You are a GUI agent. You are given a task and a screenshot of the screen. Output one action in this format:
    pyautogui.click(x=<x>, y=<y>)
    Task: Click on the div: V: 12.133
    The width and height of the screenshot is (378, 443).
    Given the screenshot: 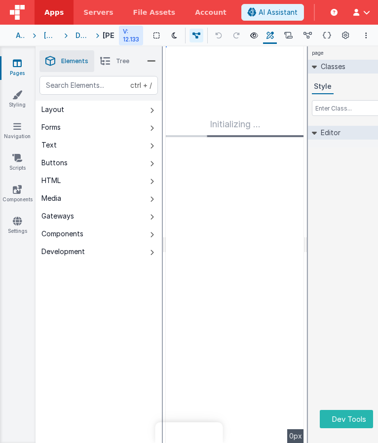 What is the action you would take?
    pyautogui.click(x=131, y=35)
    